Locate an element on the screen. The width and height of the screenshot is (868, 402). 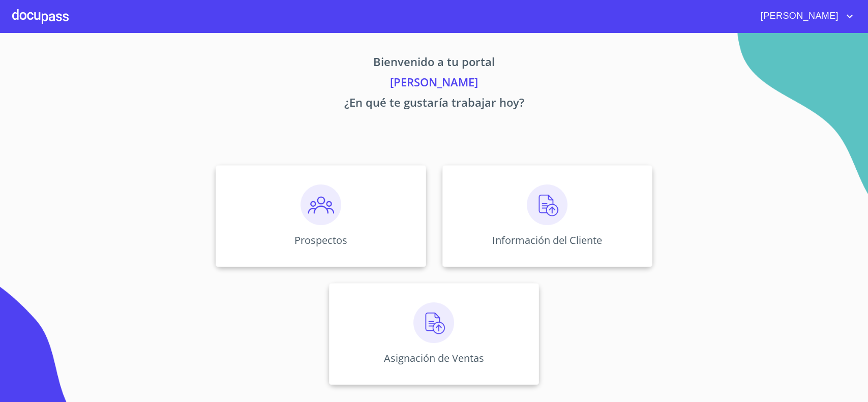
button: account of current user is located at coordinates (804, 16).